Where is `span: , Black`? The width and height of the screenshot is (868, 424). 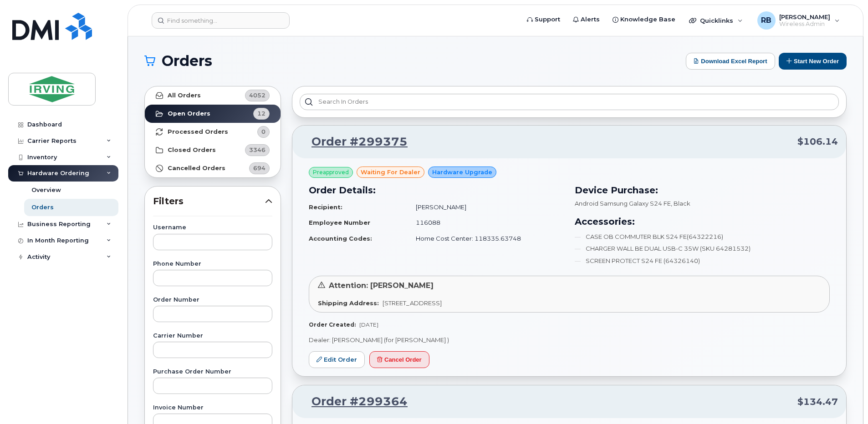
span: , Black is located at coordinates (680, 203).